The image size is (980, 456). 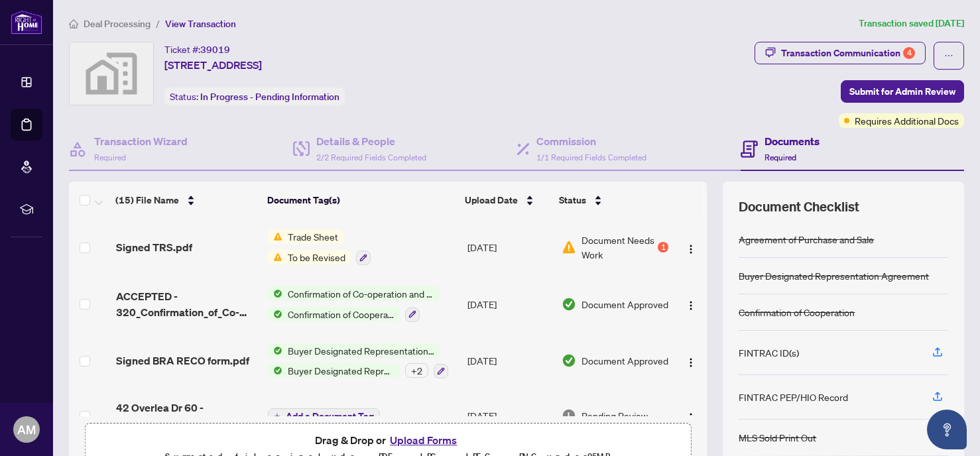 I want to click on span: home, so click(x=73, y=24).